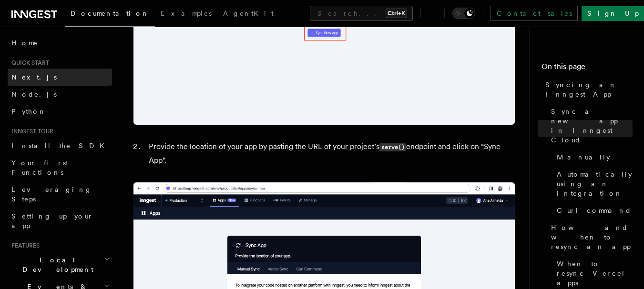 This screenshot has width=644, height=289. Describe the element at coordinates (29, 111) in the screenshot. I see `span: Python` at that location.